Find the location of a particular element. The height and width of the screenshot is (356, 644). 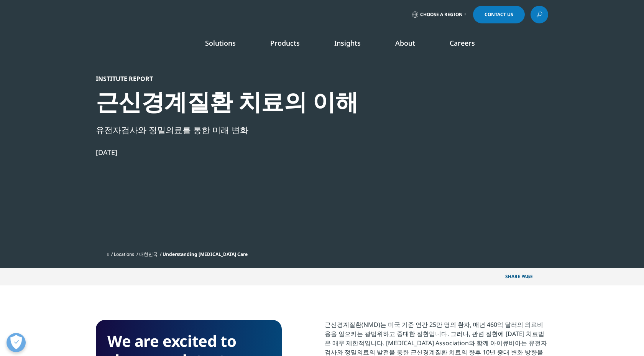

div: 근신경계질환 치료의 이해 is located at coordinates (227, 101).